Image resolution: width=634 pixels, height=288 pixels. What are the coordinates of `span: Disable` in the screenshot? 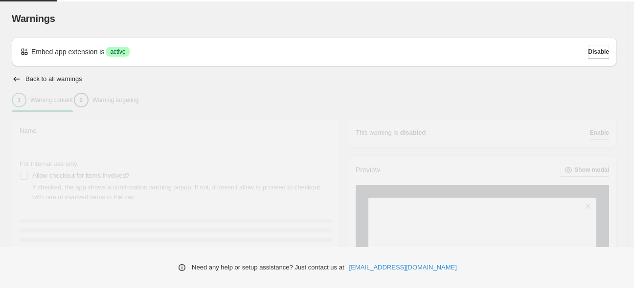 It's located at (598, 52).